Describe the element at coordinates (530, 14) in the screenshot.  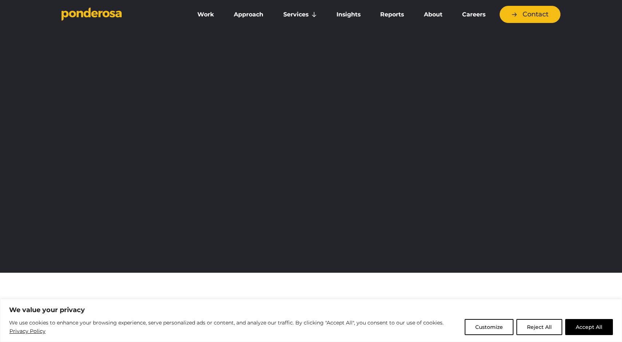
I see `a: Contact` at that location.